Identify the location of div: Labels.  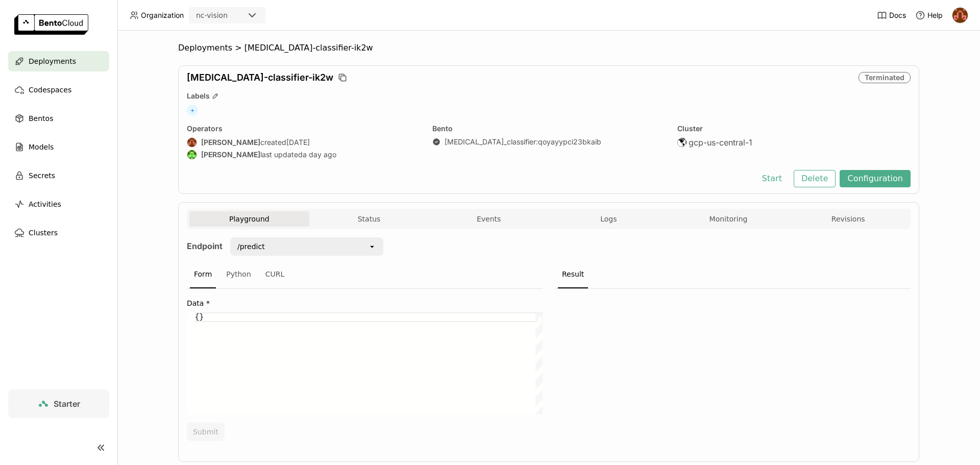
(549, 96).